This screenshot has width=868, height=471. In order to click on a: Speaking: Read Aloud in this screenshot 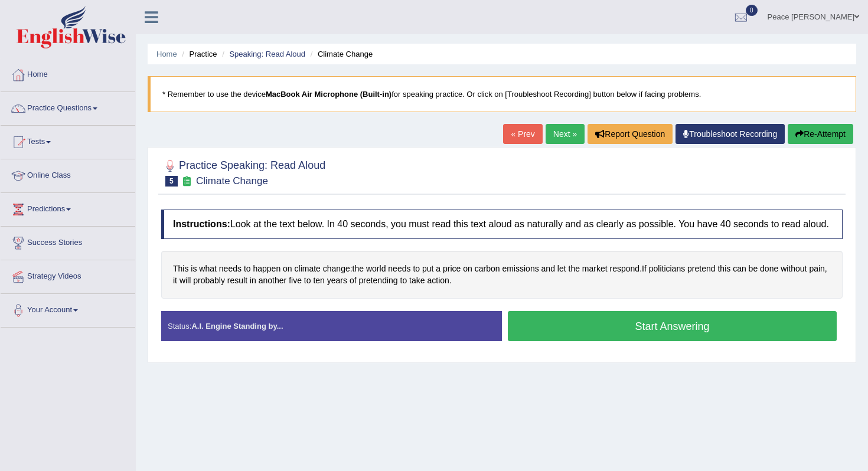, I will do `click(267, 54)`.